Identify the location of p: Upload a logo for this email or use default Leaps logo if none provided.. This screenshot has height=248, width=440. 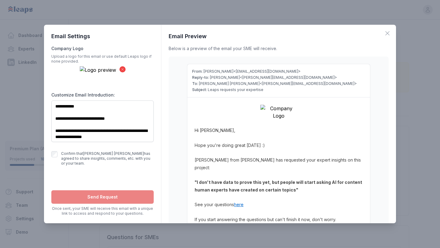
(102, 59).